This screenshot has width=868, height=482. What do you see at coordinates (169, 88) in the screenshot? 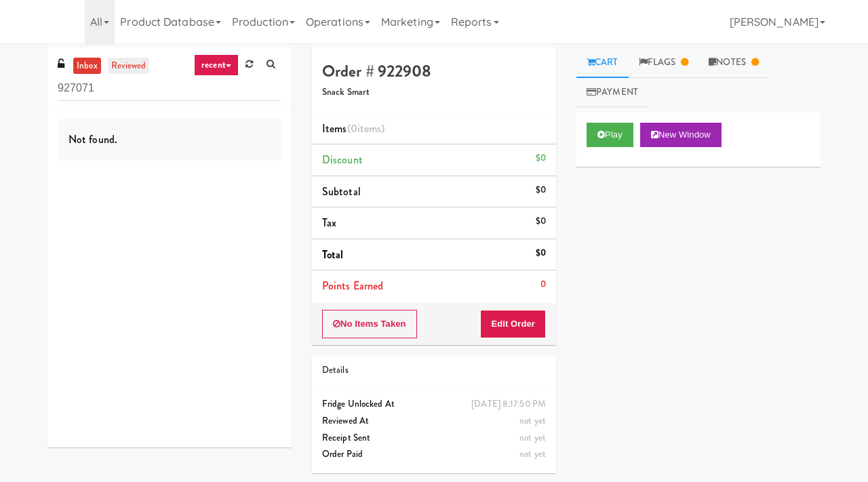
I see `input: Search vision orders` at bounding box center [169, 88].